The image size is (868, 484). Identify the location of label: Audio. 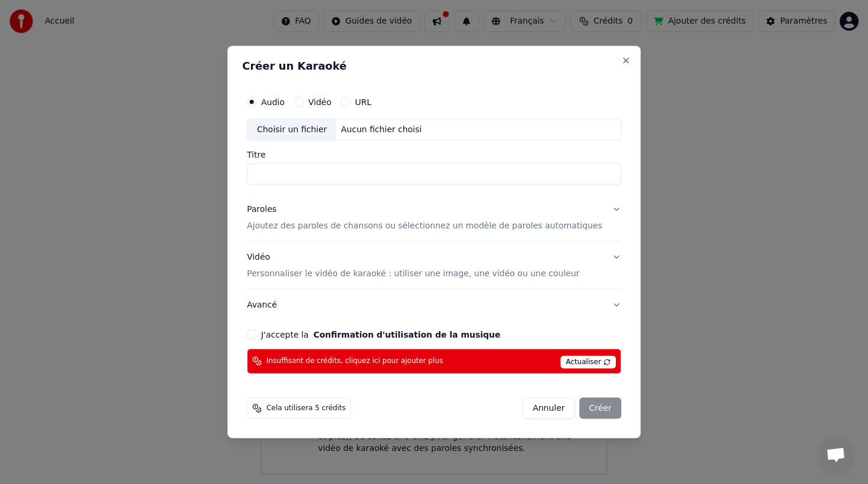
(273, 102).